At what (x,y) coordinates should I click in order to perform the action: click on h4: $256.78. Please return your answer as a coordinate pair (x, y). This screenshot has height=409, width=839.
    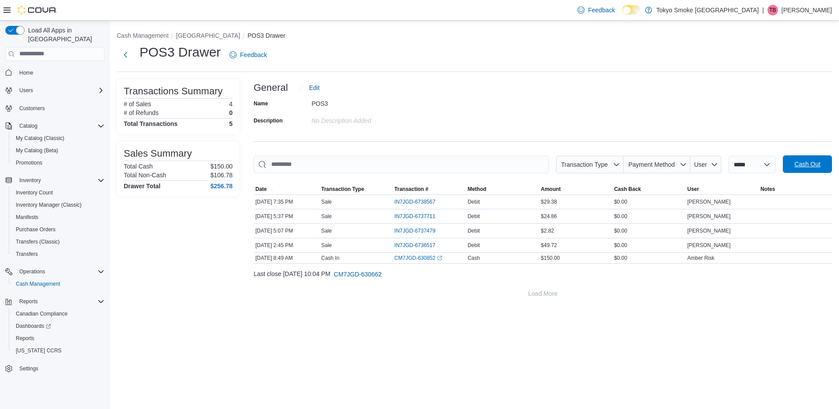
    Looking at the image, I should click on (221, 186).